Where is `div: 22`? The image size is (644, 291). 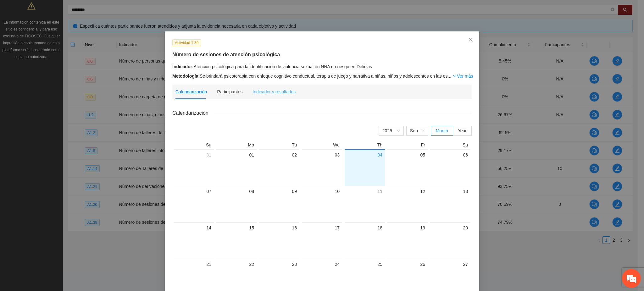
div: 22 is located at coordinates (237, 264).